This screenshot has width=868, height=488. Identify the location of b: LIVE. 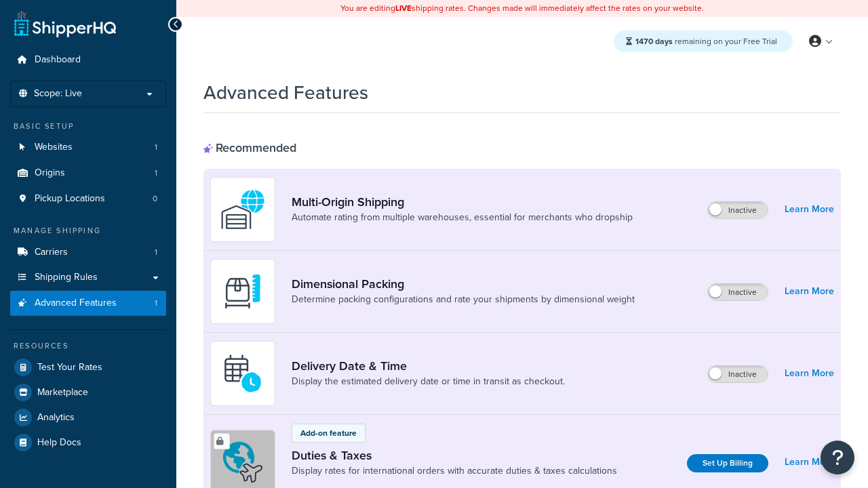
(404, 8).